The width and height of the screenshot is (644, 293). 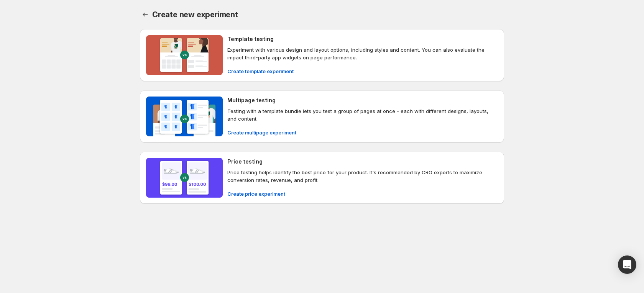 I want to click on p: Experiment with various design and layout options, including styles and content. You can also eva..., so click(x=363, y=54).